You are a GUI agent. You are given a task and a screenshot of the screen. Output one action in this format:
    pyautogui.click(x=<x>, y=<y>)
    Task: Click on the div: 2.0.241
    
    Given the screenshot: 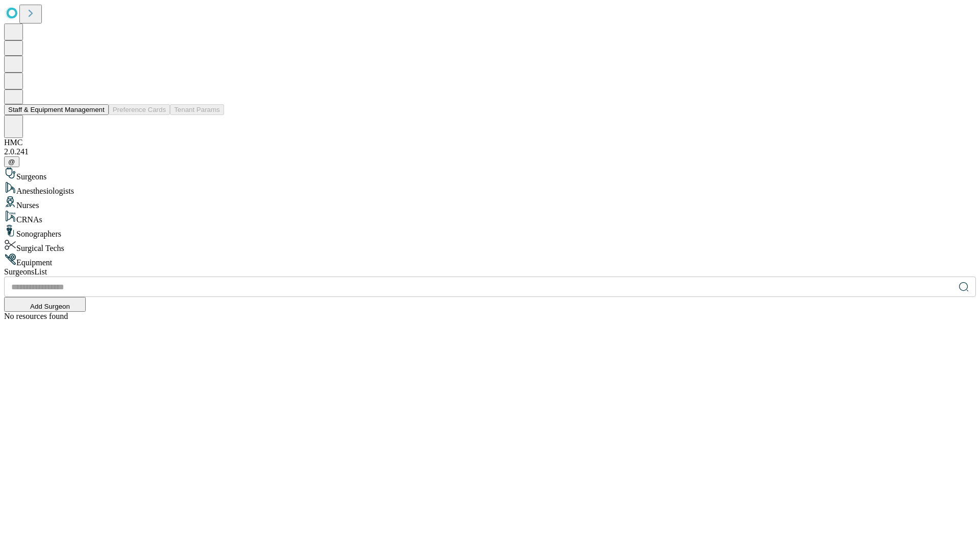 What is the action you would take?
    pyautogui.click(x=490, y=152)
    